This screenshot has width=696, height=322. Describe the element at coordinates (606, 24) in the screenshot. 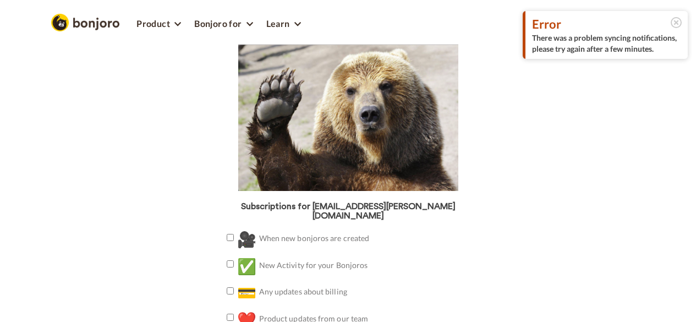

I see `div: Error` at that location.